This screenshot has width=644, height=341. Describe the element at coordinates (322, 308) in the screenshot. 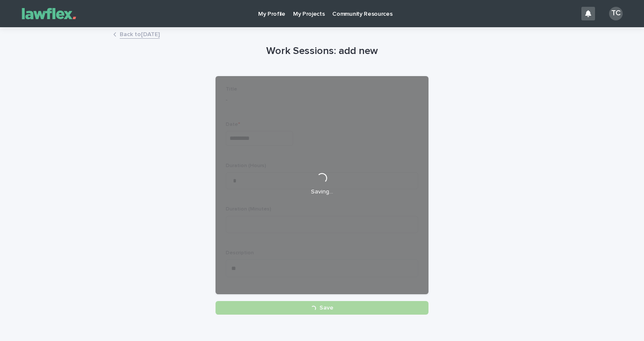

I see `button: Save` at that location.